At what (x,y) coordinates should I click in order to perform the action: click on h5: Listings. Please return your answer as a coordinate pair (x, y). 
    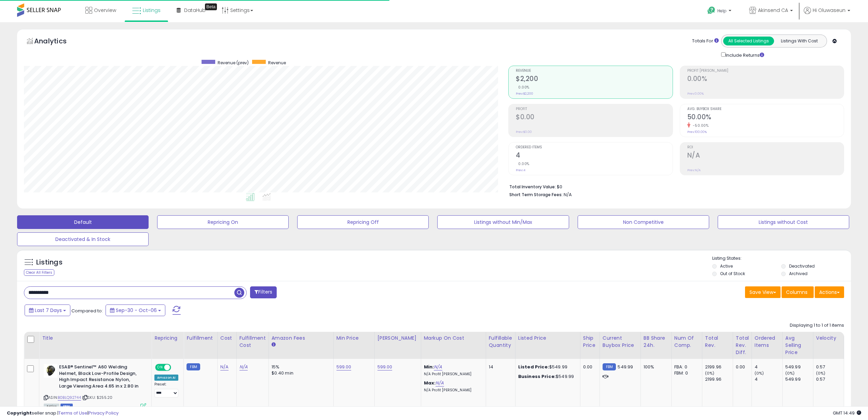
    Looking at the image, I should click on (49, 262).